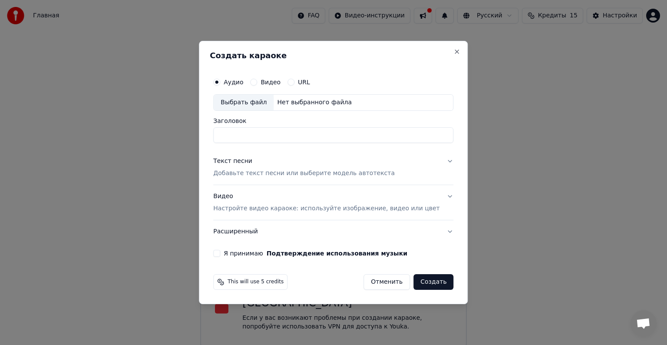  Describe the element at coordinates (233, 82) in the screenshot. I see `label: Аудио` at that location.